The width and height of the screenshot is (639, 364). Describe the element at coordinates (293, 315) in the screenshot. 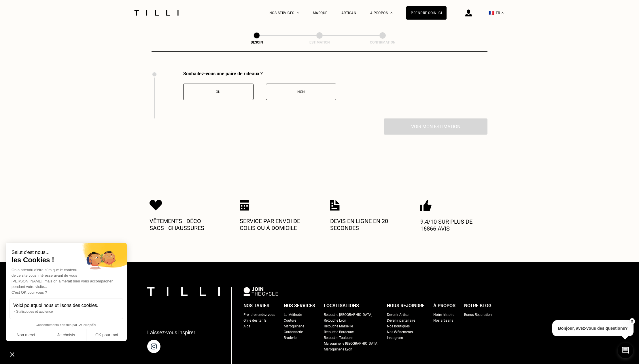

I see `a: La Méthode` at that location.